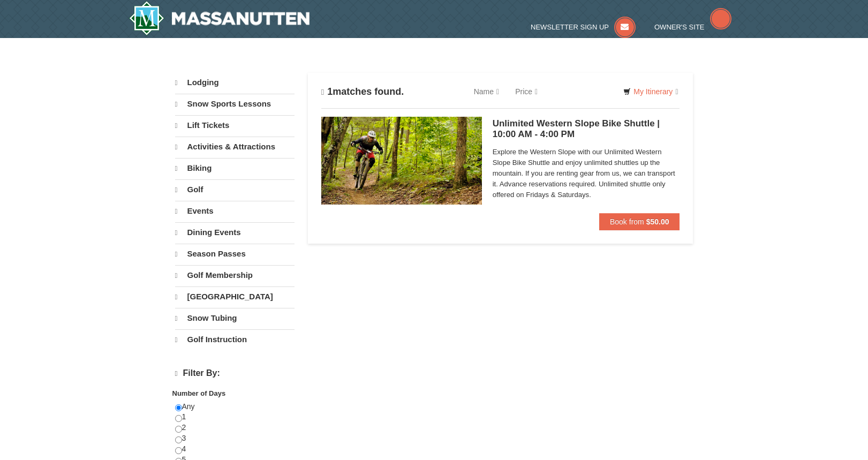 Image resolution: width=868 pixels, height=460 pixels. Describe the element at coordinates (639, 222) in the screenshot. I see `button: Book from $50.00` at that location.